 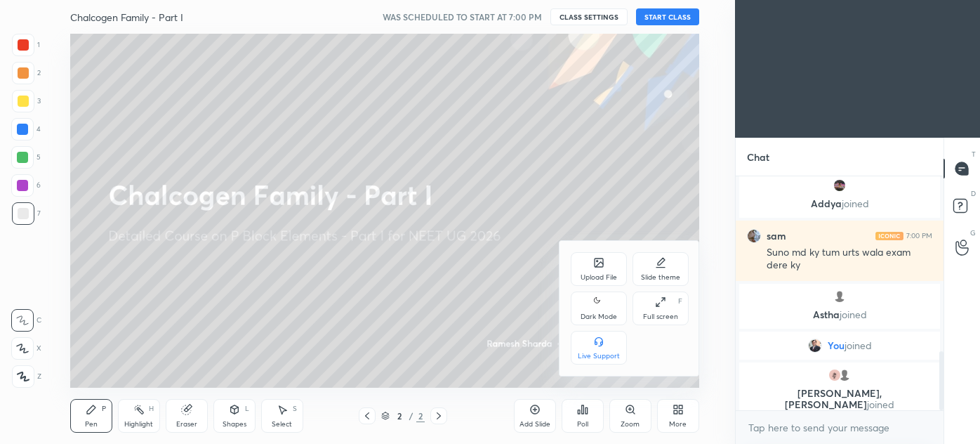 What do you see at coordinates (599, 278) in the screenshot?
I see `div: Upload File` at bounding box center [599, 278].